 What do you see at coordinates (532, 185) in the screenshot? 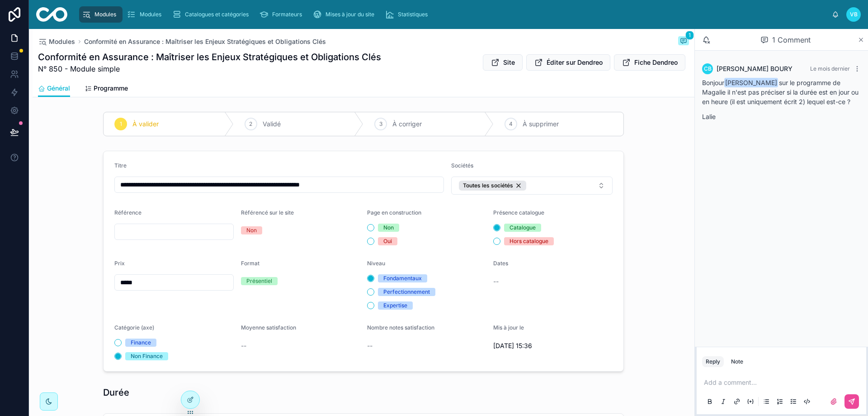
I see `button: Select Button` at bounding box center [532, 185].